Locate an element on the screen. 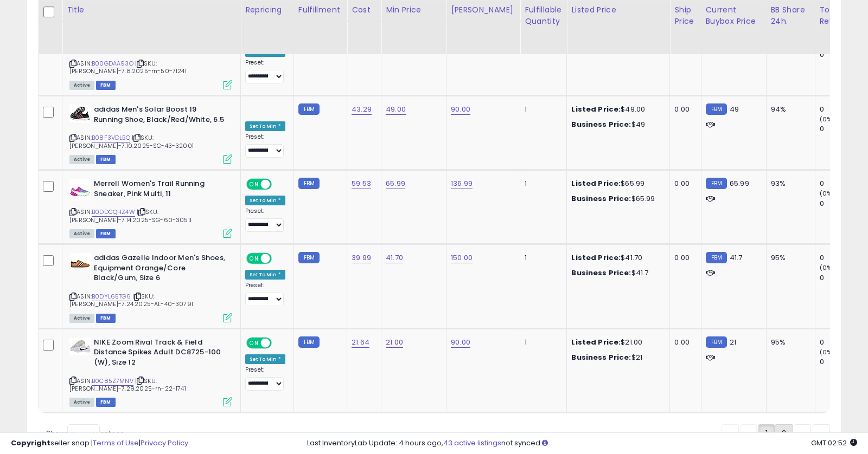 This screenshot has width=868, height=454. div: 94% is located at coordinates (789, 110).